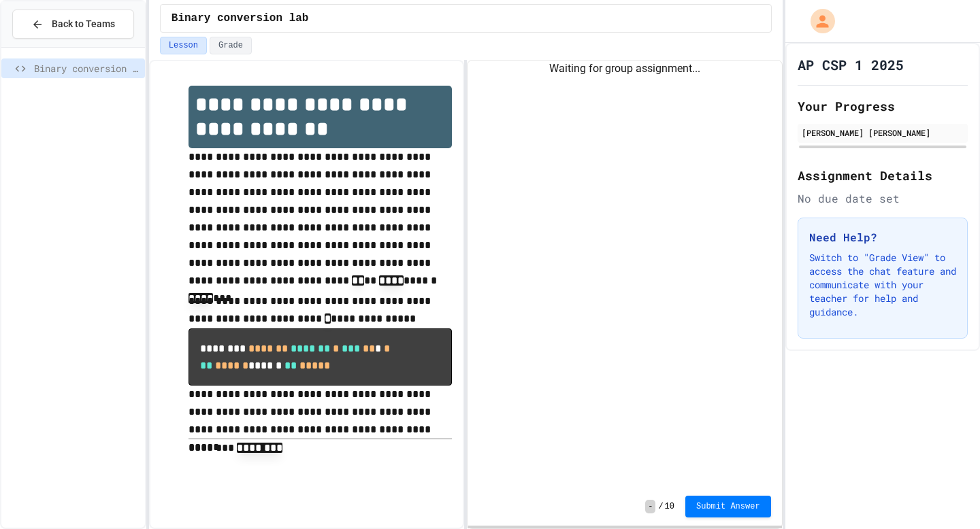  What do you see at coordinates (183, 46) in the screenshot?
I see `button: Lesson` at bounding box center [183, 46].